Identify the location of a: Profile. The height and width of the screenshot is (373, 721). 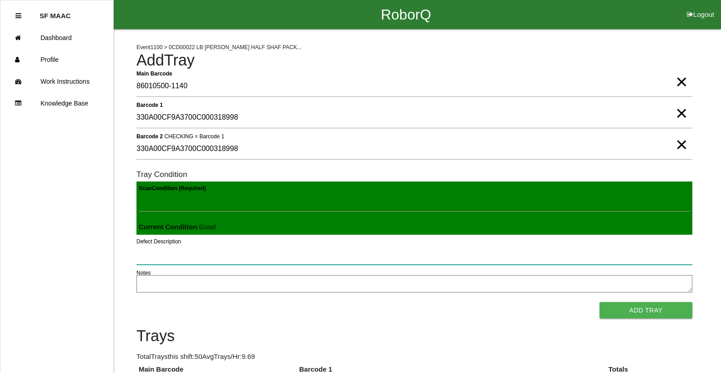
(57, 60).